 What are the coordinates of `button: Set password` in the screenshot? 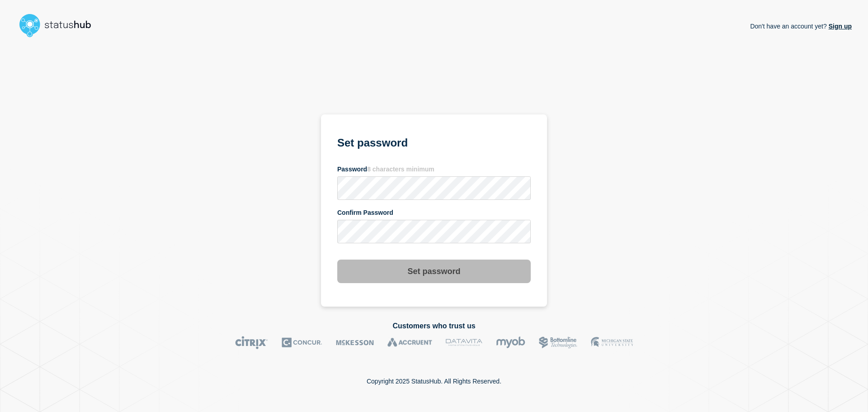 It's located at (434, 271).